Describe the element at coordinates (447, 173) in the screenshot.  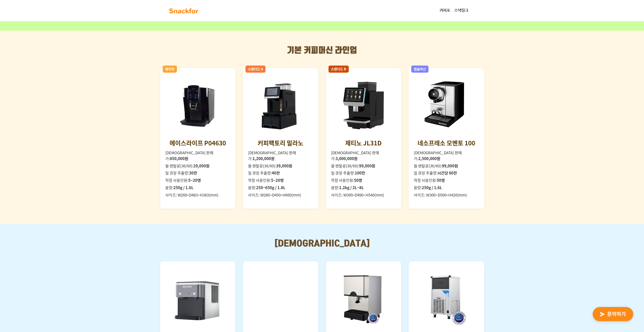
I see `strong: 시간당 80잔` at that location.